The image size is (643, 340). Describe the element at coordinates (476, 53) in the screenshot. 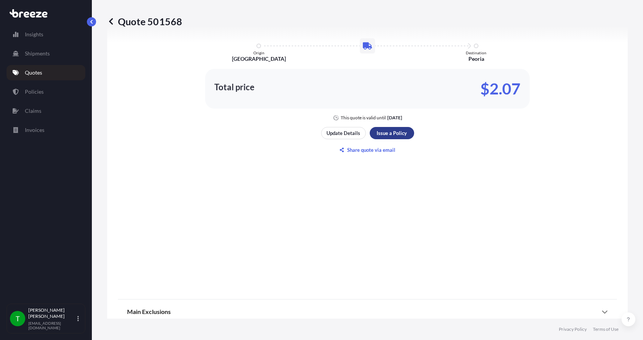

I see `p: Destination` at that location.